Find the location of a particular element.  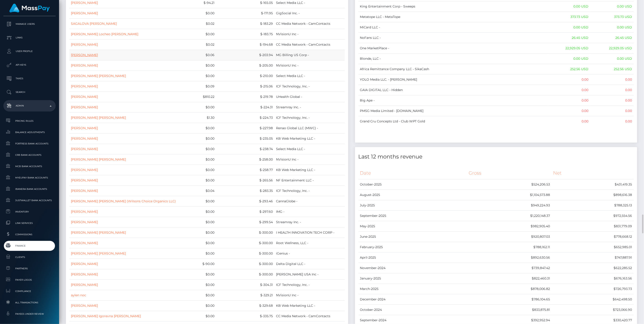

td: March-2025 is located at coordinates (413, 289).